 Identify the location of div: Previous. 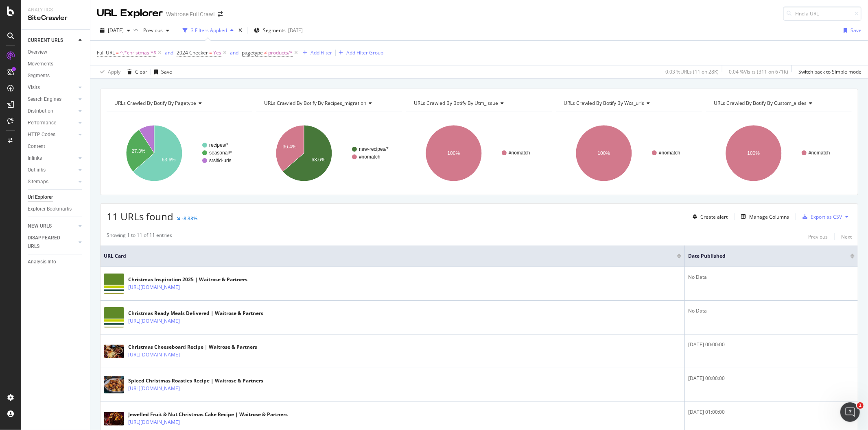
(818, 237).